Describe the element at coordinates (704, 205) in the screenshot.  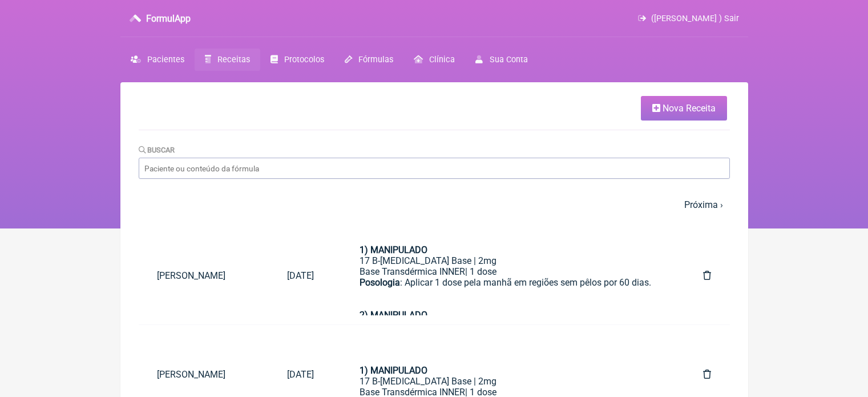
I see `a: Próxima ›` at that location.